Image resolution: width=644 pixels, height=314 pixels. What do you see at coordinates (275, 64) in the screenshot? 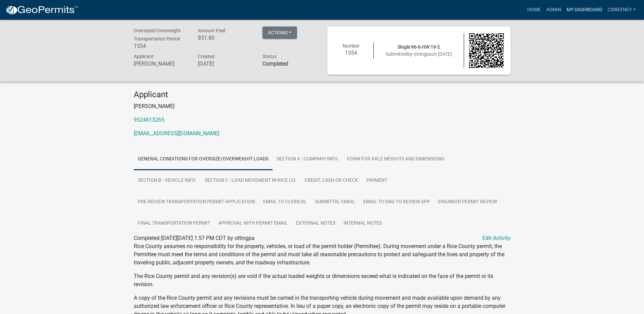
I see `strong: Completed` at bounding box center [275, 64].